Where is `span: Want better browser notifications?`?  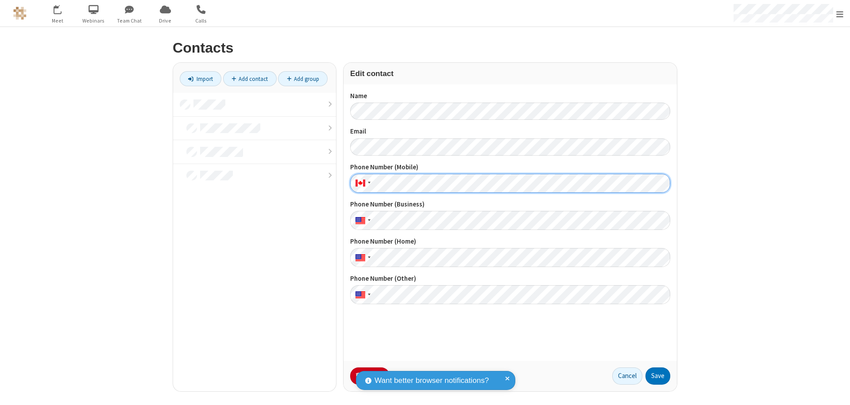 span: Want better browser notifications? is located at coordinates (432, 381).